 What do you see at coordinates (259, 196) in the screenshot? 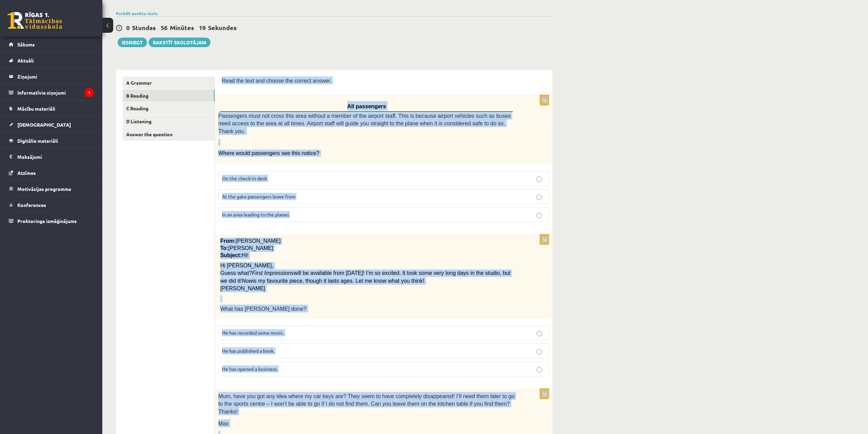
I see `span: At the gate passengers leave from` at bounding box center [259, 196].